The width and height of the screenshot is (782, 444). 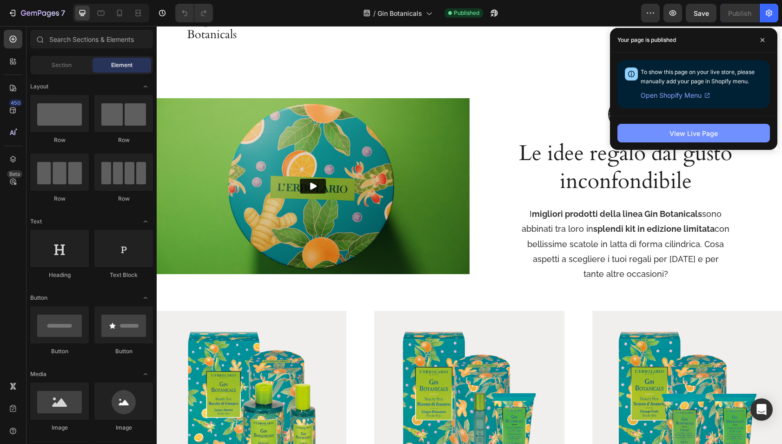 I want to click on div: Publish, so click(x=740, y=13).